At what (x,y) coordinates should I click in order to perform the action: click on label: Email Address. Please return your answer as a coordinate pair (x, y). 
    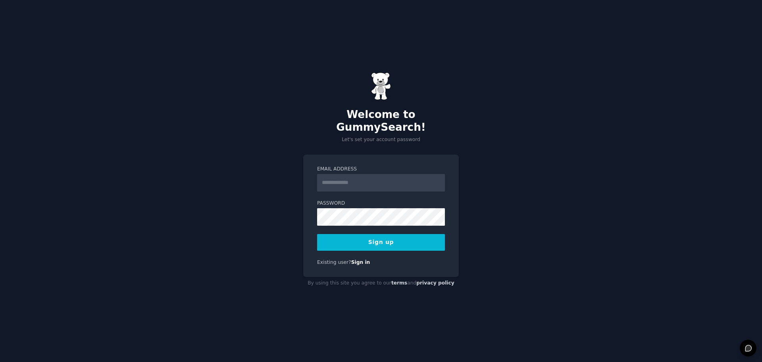
    Looking at the image, I should click on (381, 169).